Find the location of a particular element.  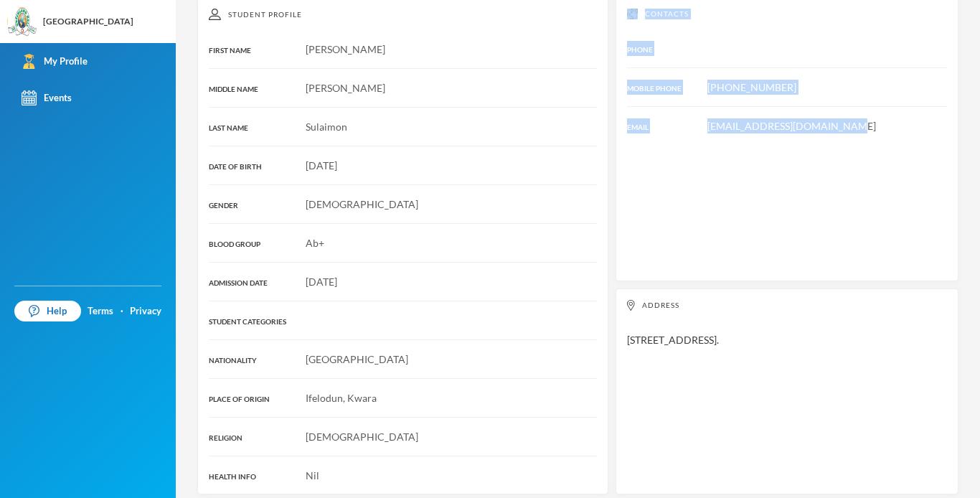

div: Student Profile is located at coordinates (403, 14).